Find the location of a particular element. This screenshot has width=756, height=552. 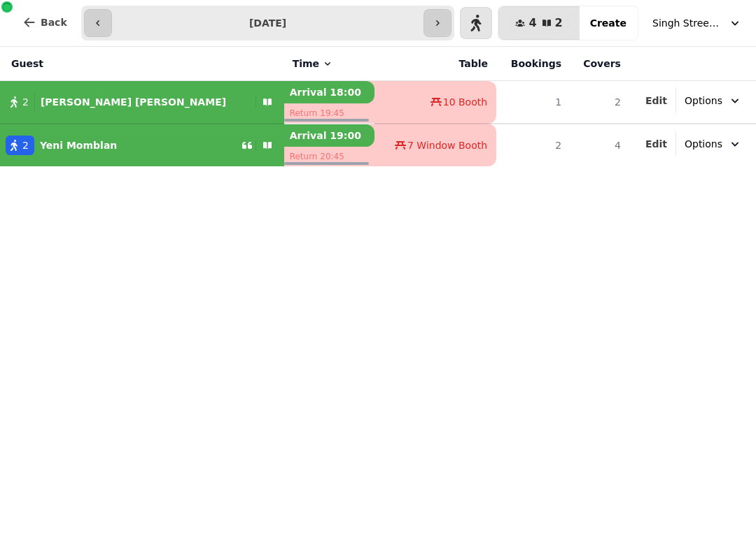

span: Back is located at coordinates (54, 22).